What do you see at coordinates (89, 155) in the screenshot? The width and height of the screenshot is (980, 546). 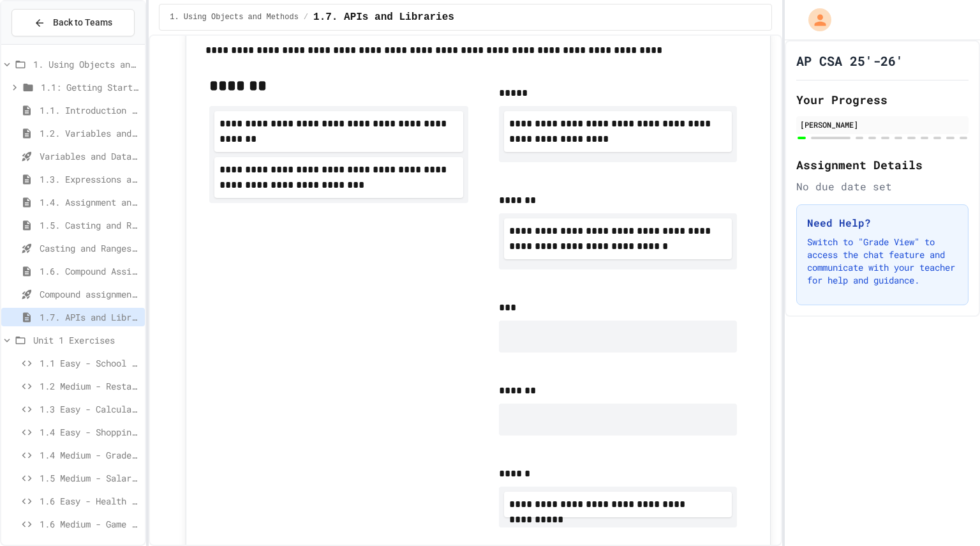 I see `span: Variables and Data Types - Quiz` at bounding box center [89, 155].